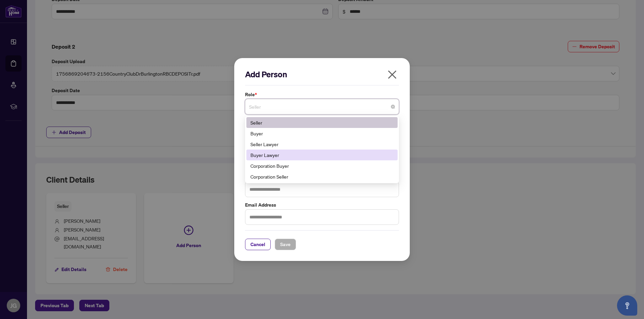  What do you see at coordinates (285, 245) in the screenshot?
I see `button: Save` at bounding box center [285, 245].